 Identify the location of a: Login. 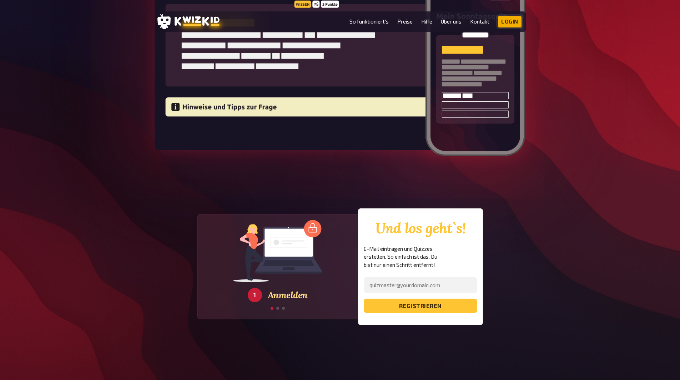
(510, 22).